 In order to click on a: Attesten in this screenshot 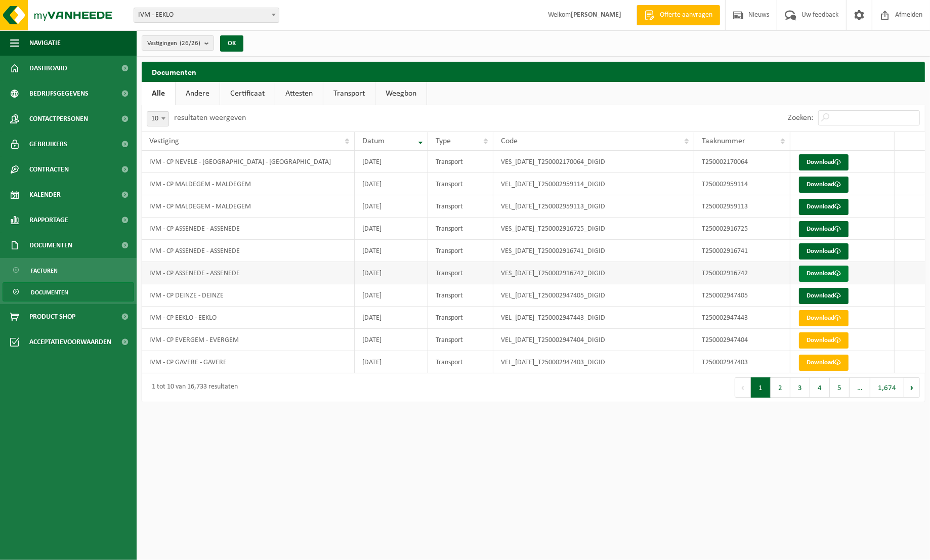, I will do `click(299, 94)`.